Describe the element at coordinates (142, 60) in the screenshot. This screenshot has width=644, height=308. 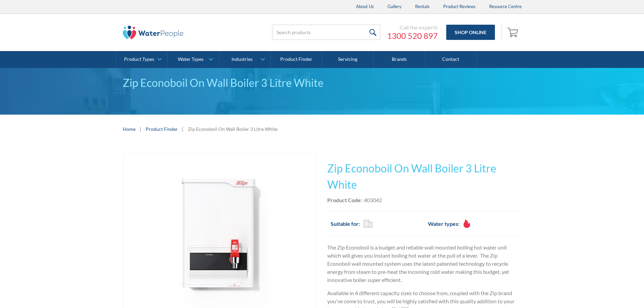
I see `a: Product Types` at that location.